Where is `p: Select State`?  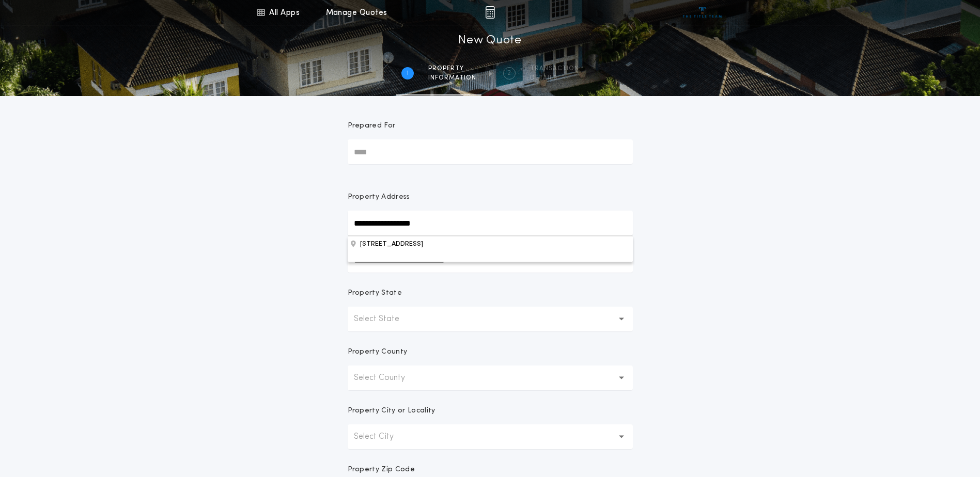 p: Select State is located at coordinates (385, 319).